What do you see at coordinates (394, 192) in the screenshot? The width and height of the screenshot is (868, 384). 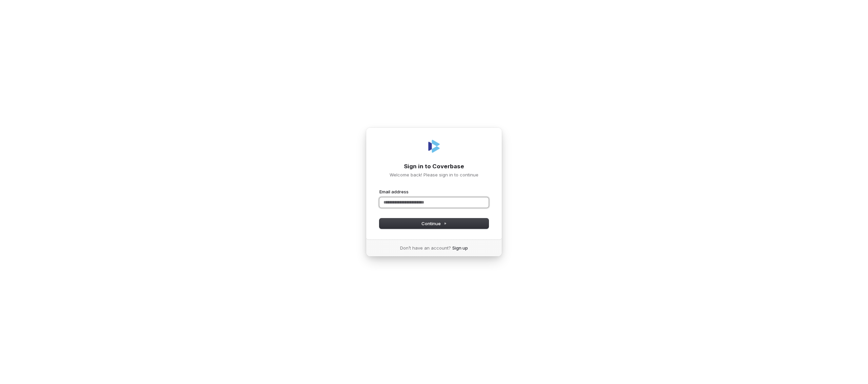 I see `label: Email address` at bounding box center [394, 192].